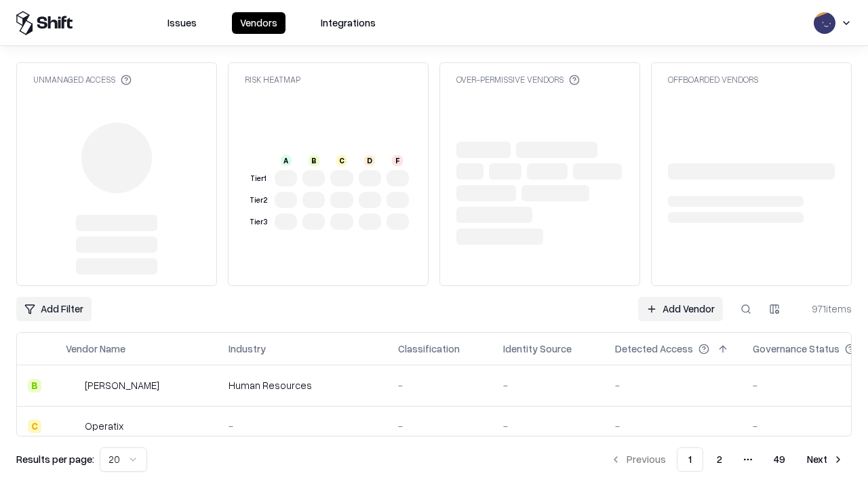  I want to click on div: Risk Heatmap, so click(273, 79).